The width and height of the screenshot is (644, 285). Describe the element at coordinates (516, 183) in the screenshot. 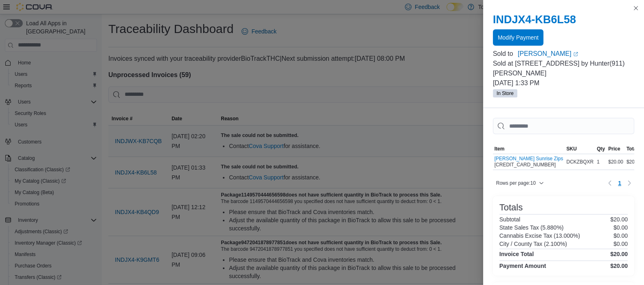

I see `span: Rows per page : 10` at that location.